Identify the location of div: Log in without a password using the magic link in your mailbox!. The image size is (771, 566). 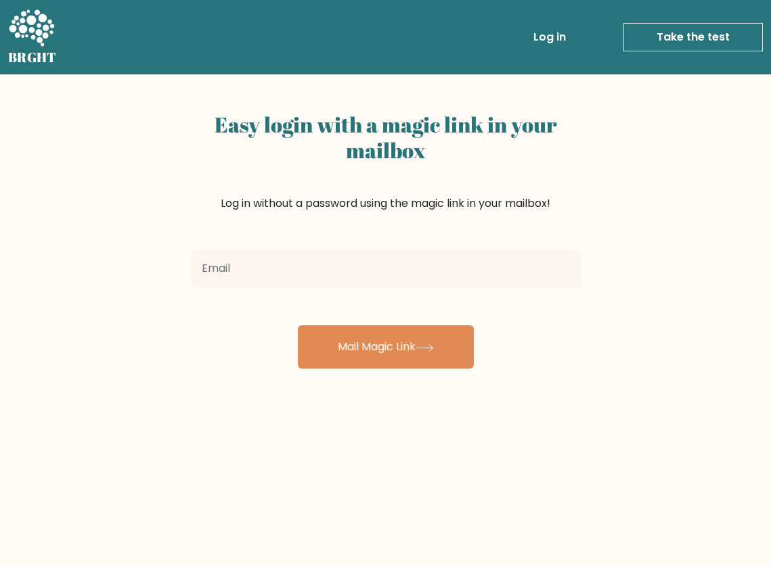
(386, 175).